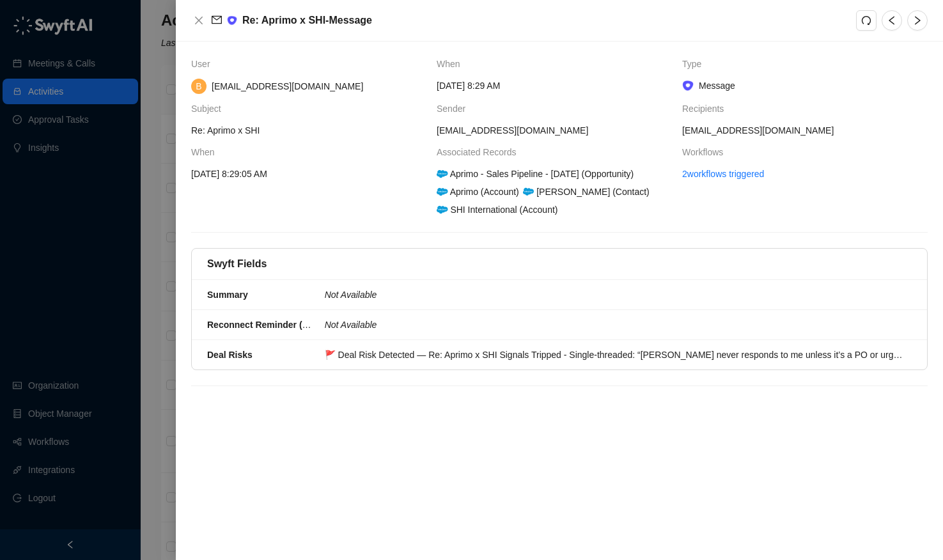 The height and width of the screenshot is (560, 943). Describe the element at coordinates (217, 19) in the screenshot. I see `span: mail` at that location.